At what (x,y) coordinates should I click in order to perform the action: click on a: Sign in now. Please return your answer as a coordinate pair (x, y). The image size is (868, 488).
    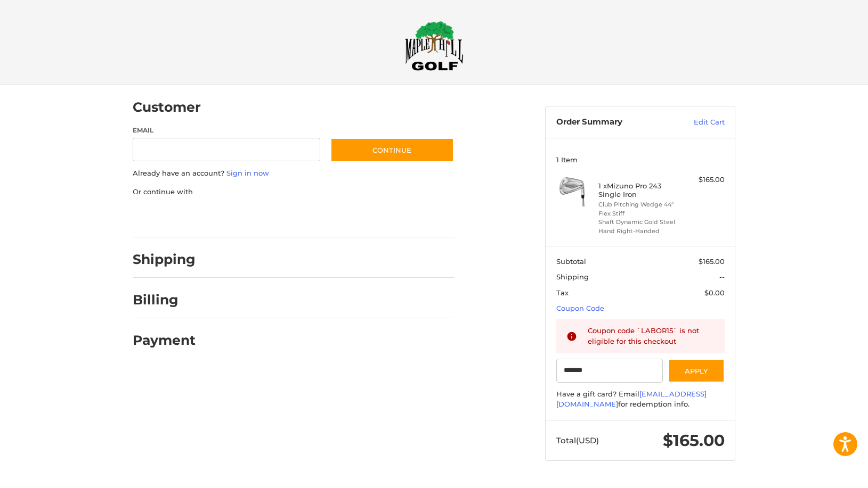
    Looking at the image, I should click on (248, 173).